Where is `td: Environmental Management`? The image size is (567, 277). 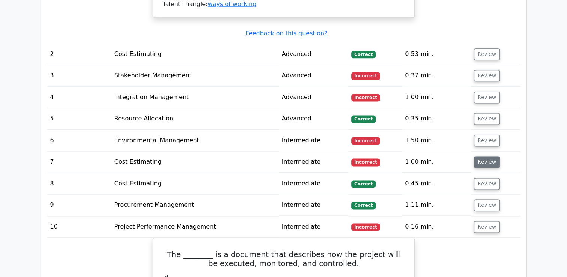
td: Environmental Management is located at coordinates (195, 140).